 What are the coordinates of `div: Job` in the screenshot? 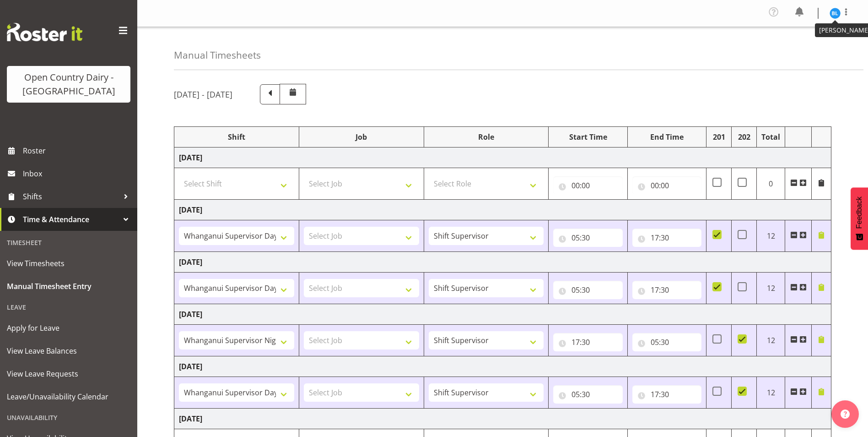 It's located at (362, 137).